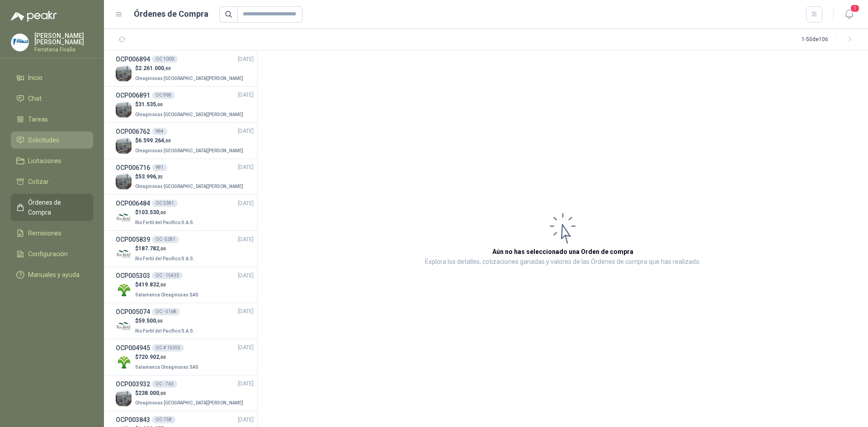  What do you see at coordinates (167, 276) in the screenshot?
I see `div: OC - 15433` at bounding box center [167, 276].